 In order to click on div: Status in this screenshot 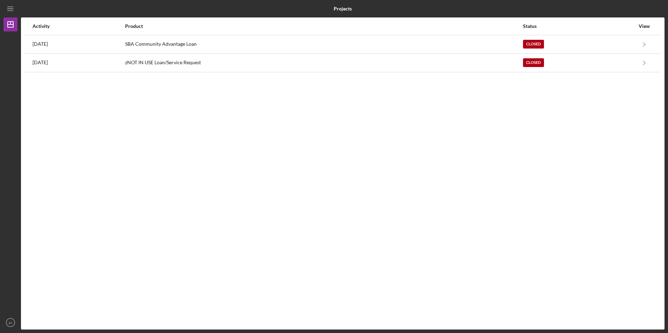, I will do `click(579, 26)`.